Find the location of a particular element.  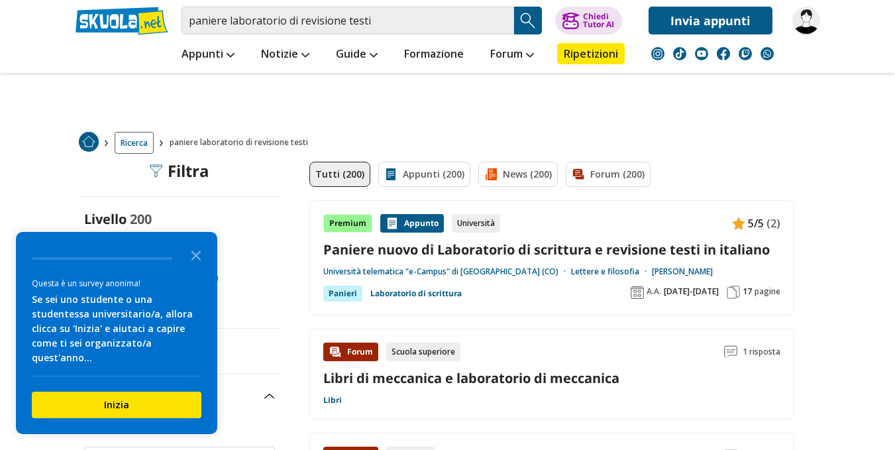

span: pagine is located at coordinates (767, 291).